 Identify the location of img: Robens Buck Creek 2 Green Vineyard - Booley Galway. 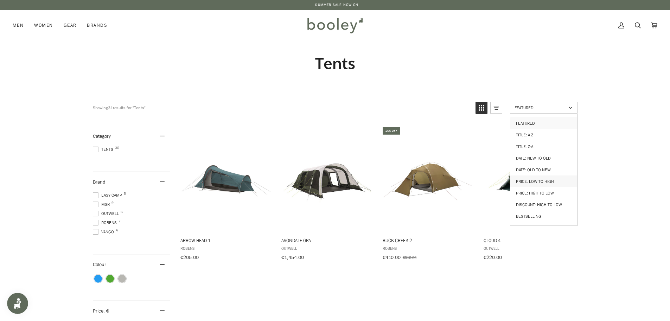
(428, 178).